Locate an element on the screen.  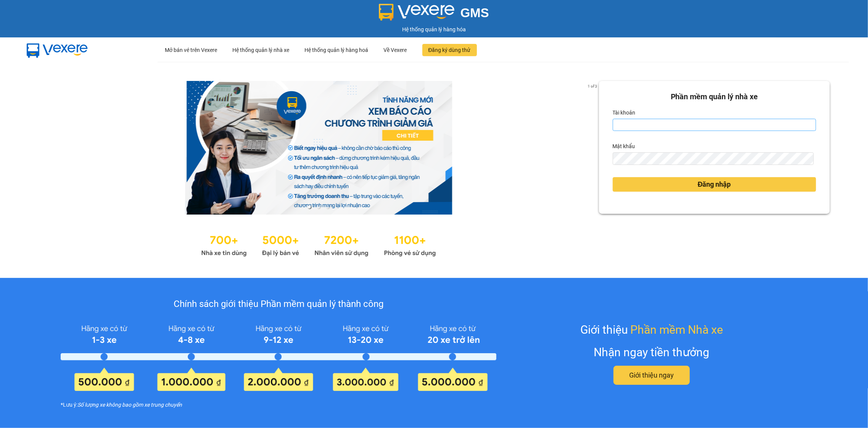
div: Hệ thống quản lý hàng hóa is located at coordinates (434, 29).